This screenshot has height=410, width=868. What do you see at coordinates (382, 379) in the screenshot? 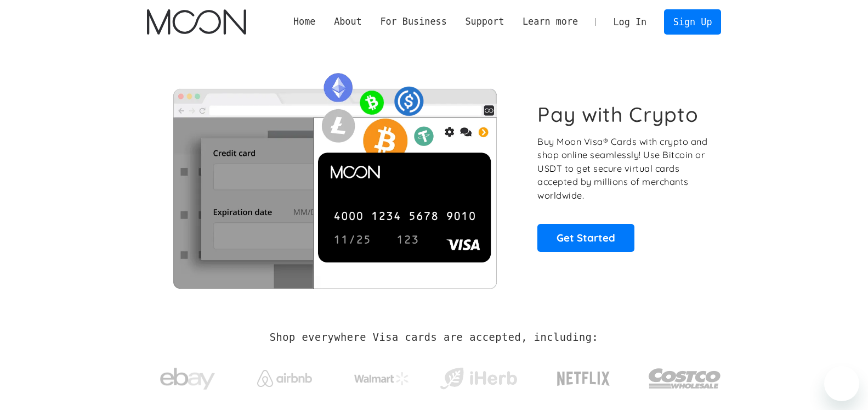
I see `img: Walmart` at bounding box center [382, 379].